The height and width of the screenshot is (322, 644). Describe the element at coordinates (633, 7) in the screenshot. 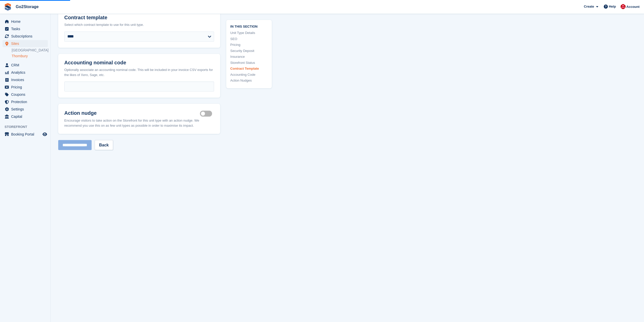

I see `span: Account` at that location.